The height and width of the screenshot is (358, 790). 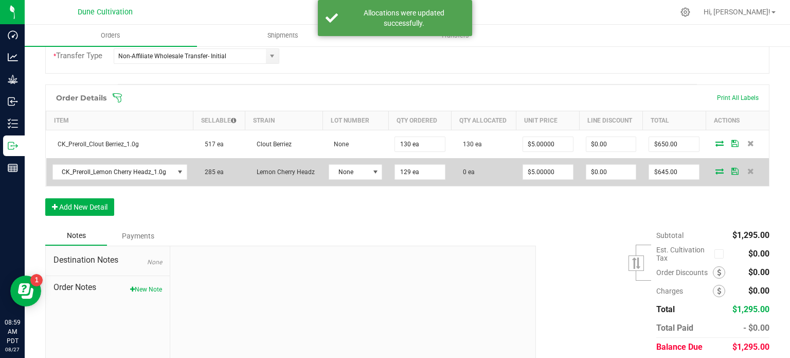 I want to click on th: Qty Ordered, so click(x=420, y=120).